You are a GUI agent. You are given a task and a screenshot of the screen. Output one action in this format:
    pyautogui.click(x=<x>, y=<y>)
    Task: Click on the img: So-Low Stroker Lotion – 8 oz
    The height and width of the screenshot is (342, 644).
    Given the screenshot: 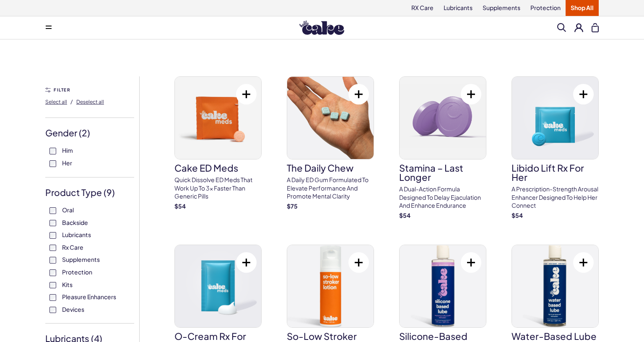 What is the action you would take?
    pyautogui.click(x=331, y=286)
    